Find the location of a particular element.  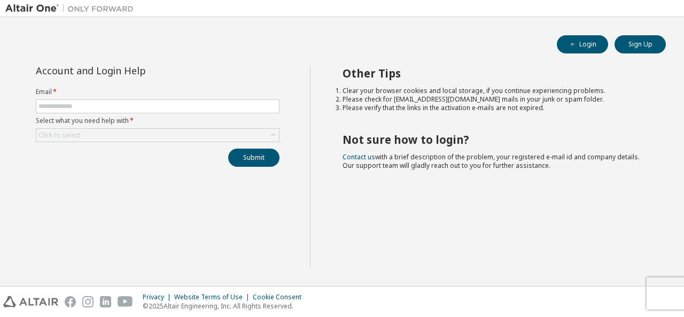

span: with a brief description of the problem, your registered e-mail id and company details. Our suppo... is located at coordinates (491, 161).